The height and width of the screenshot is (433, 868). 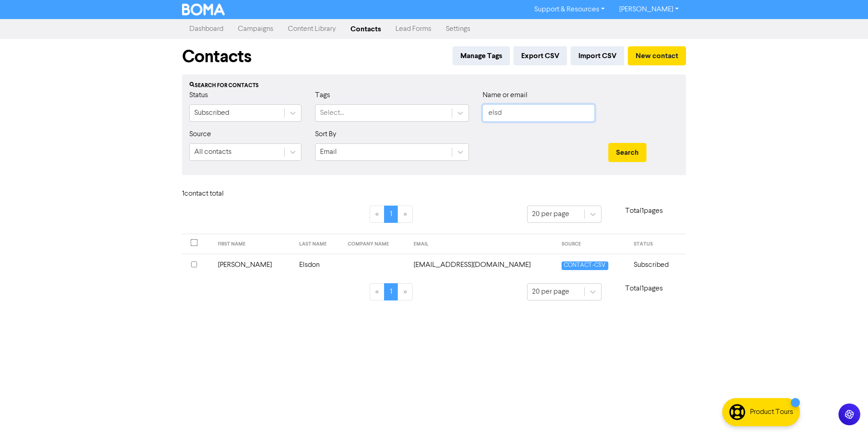 I want to click on a: Contacts, so click(x=366, y=29).